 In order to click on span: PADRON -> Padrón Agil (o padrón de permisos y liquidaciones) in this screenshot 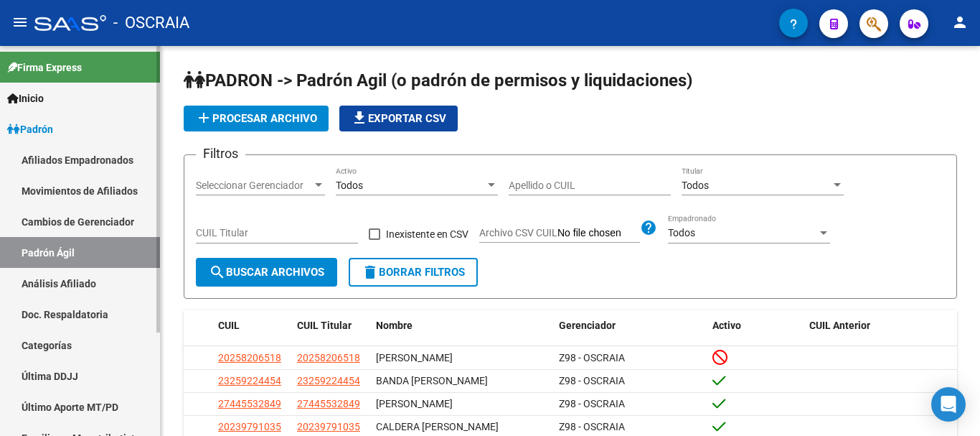, I will do `click(437, 80)`.